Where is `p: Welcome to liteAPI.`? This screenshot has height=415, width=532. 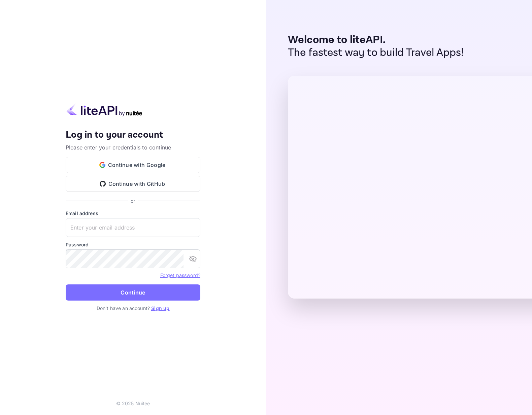
p: Welcome to liteAPI. is located at coordinates (376, 40).